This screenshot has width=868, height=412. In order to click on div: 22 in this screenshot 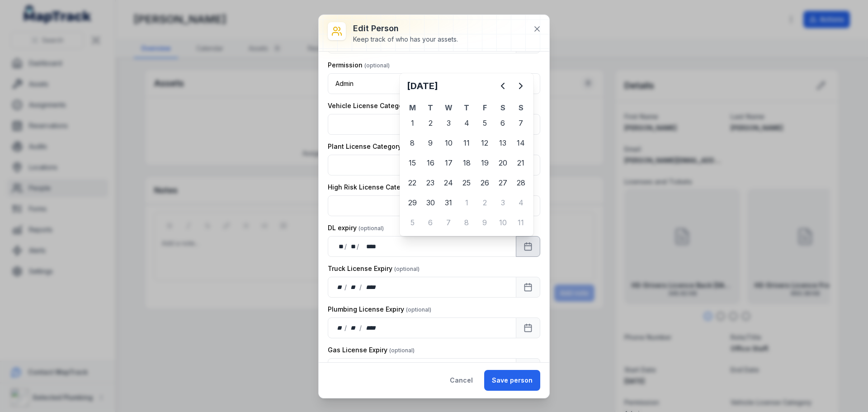, I will do `click(413, 183)`.